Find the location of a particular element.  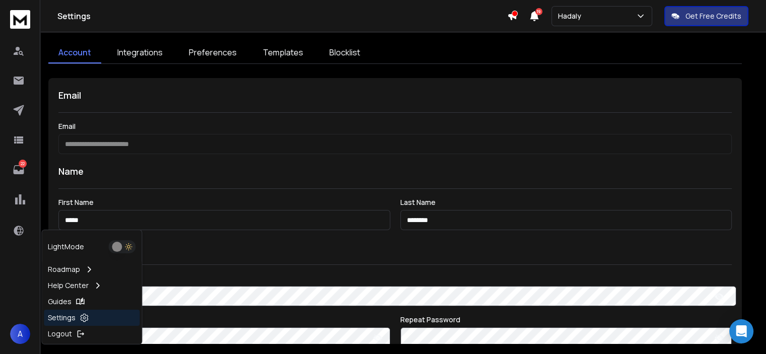

button: A is located at coordinates (20, 334).